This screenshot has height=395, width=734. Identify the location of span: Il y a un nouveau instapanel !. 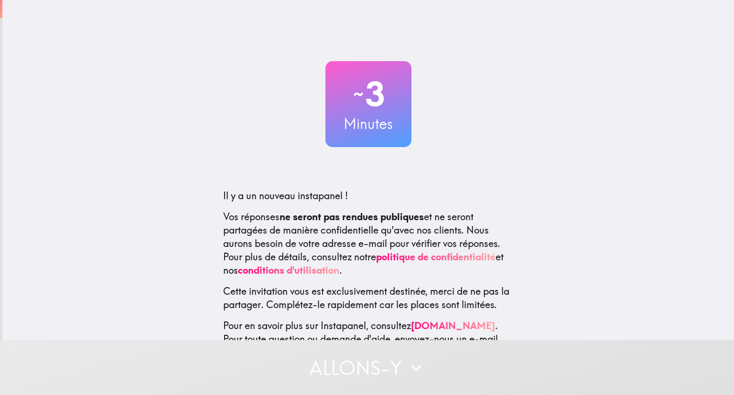
(285, 196).